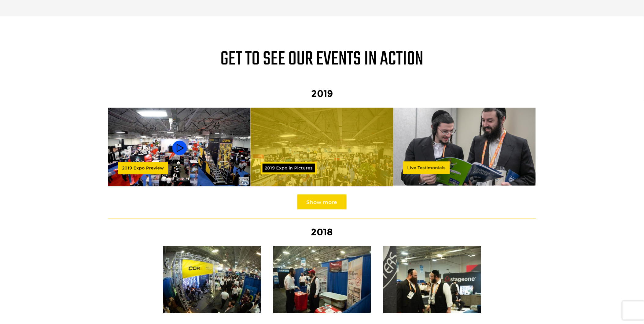  What do you see at coordinates (322, 232) in the screenshot?
I see `h3: 2018` at bounding box center [322, 232].